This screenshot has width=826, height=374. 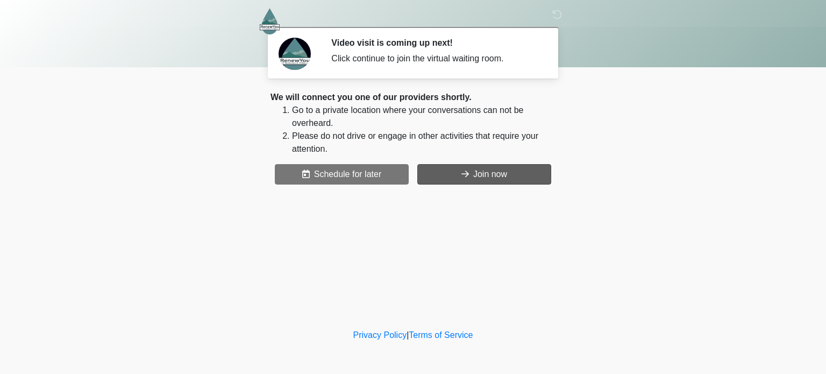 I want to click on img: Agent Avatar, so click(x=295, y=54).